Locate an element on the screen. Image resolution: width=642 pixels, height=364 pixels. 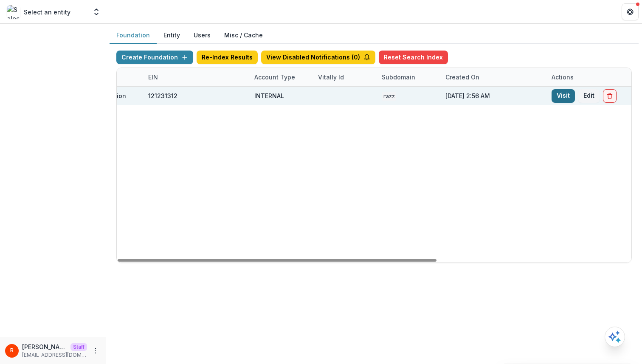
button: Open entity switcher is located at coordinates (97, 12).